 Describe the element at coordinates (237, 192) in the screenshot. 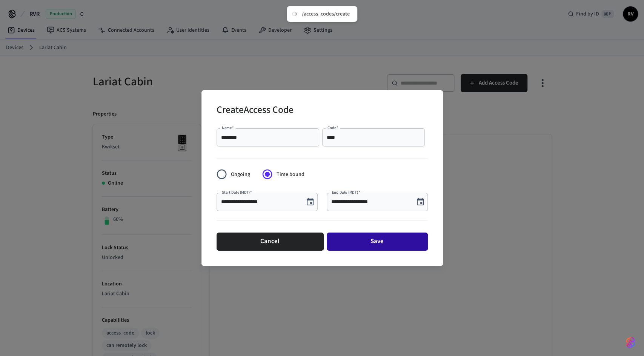

I see `label: Start Date (MDT)` at that location.